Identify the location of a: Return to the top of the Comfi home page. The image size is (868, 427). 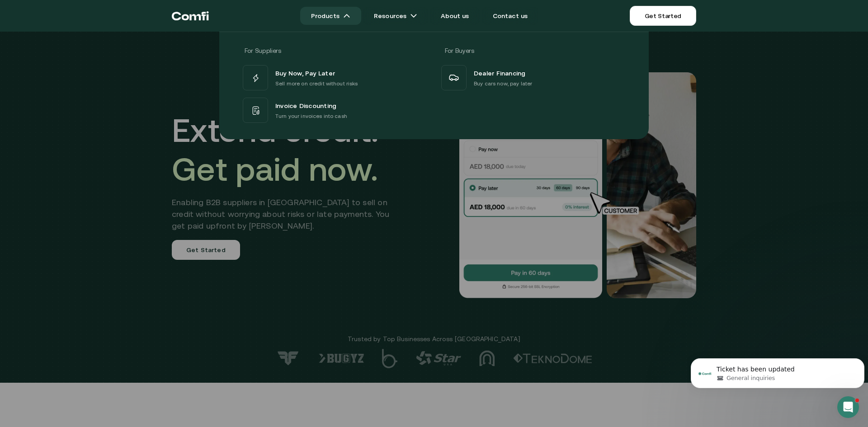
(190, 16).